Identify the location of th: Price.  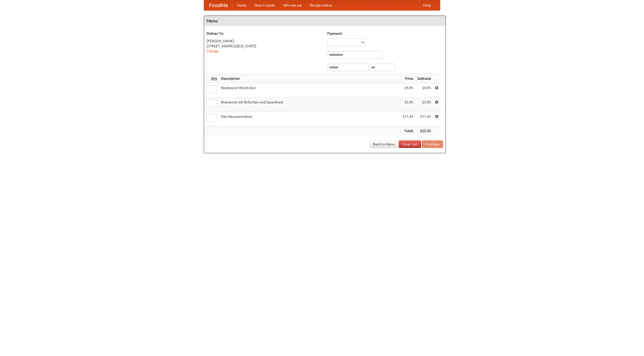
(408, 79).